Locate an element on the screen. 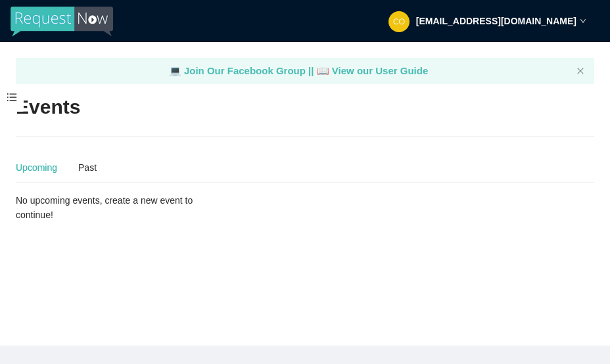 Image resolution: width=610 pixels, height=364 pixels. div: Past is located at coordinates (87, 167).